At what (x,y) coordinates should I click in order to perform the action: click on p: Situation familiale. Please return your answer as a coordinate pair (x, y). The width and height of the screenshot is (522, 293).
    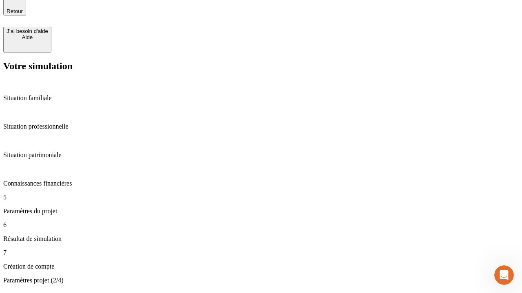
    Looking at the image, I should click on (261, 98).